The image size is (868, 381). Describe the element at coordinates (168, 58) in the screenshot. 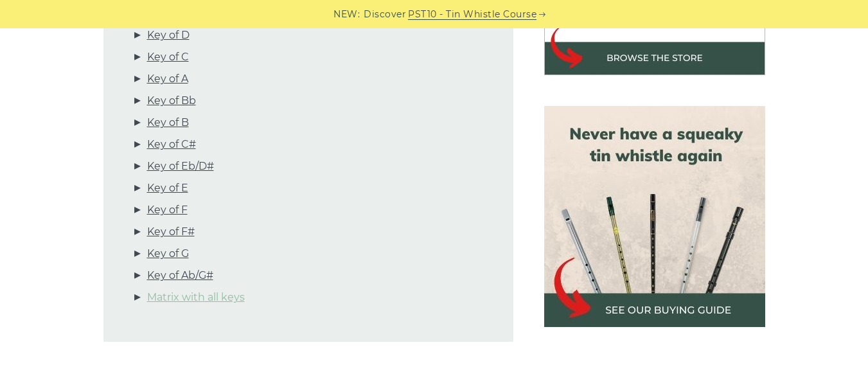

I see `a: Key of C` at that location.